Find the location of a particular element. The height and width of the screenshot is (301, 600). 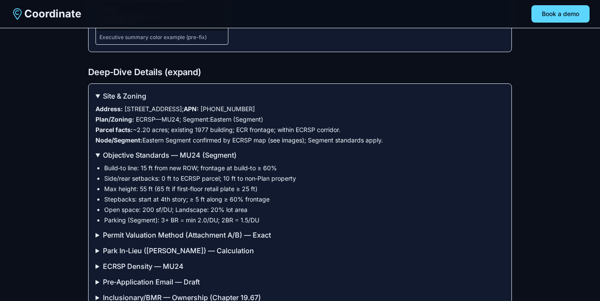

li: Open space: 200 sf/DU; Landscape: 20% lot area is located at coordinates (304, 210).